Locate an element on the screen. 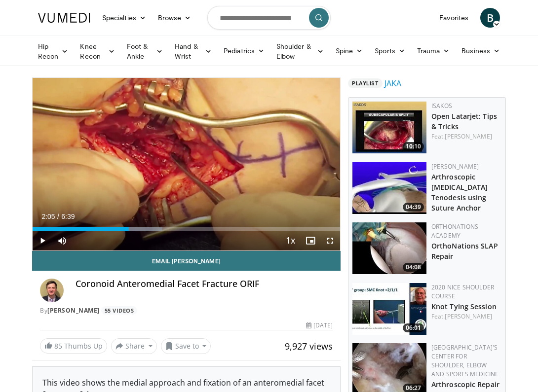  a: Browse is located at coordinates (175, 18).